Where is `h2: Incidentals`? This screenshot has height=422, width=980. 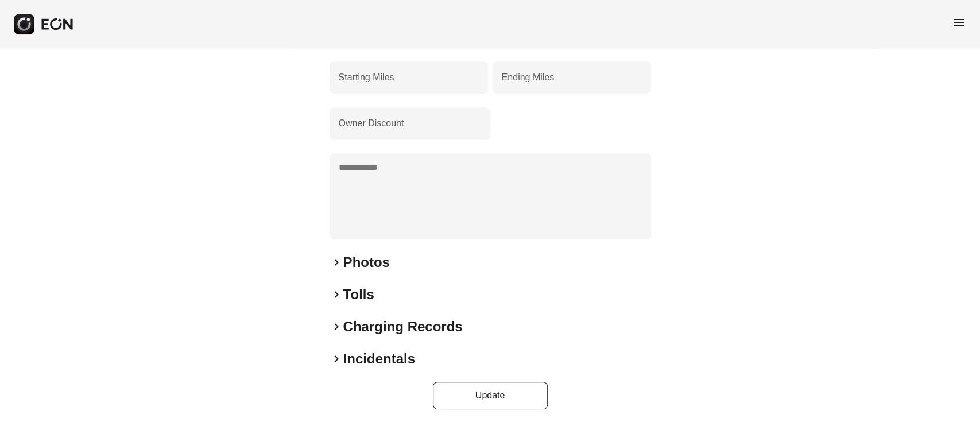
h2: Incidentals is located at coordinates (379, 358).